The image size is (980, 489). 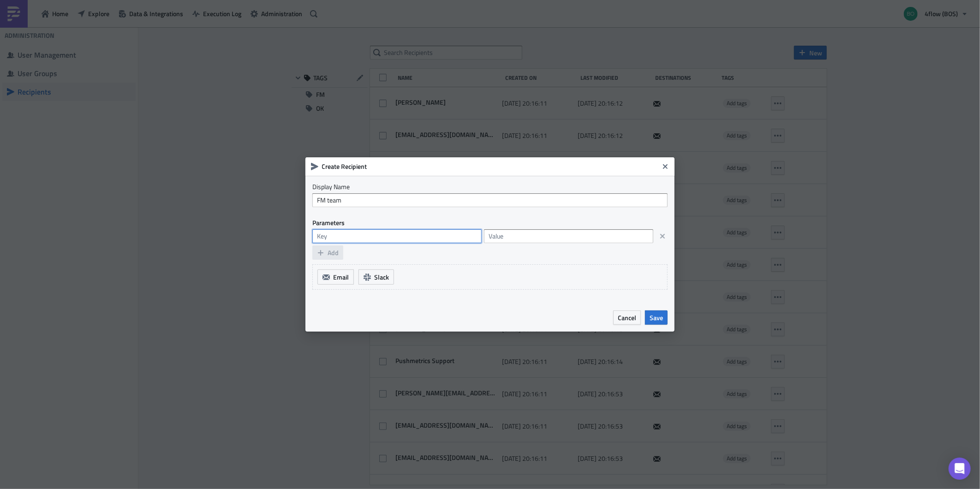 I want to click on span: Email, so click(x=341, y=277).